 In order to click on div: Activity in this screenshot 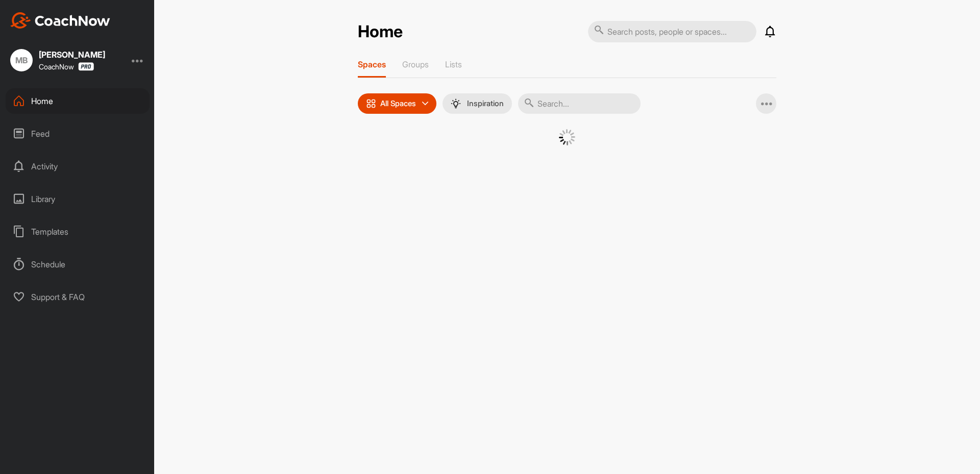, I will do `click(77, 166)`.